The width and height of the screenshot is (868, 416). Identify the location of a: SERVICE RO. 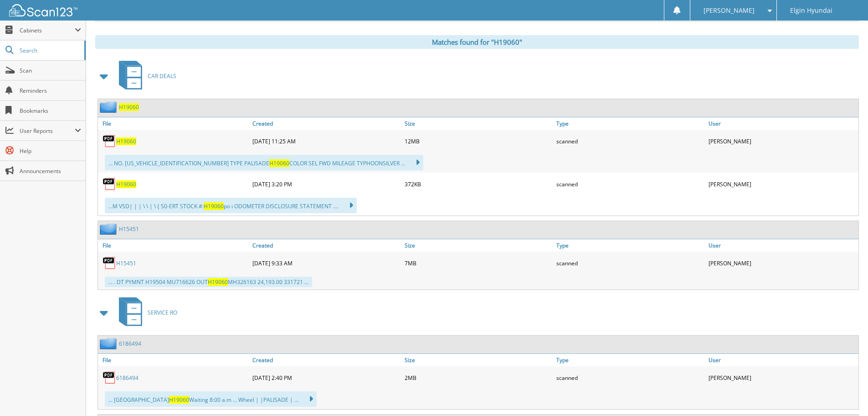
(145, 312).